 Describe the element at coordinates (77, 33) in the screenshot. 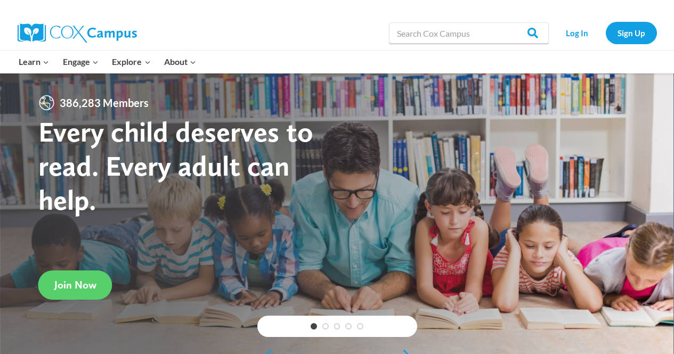

I see `img: Cox Campus` at that location.